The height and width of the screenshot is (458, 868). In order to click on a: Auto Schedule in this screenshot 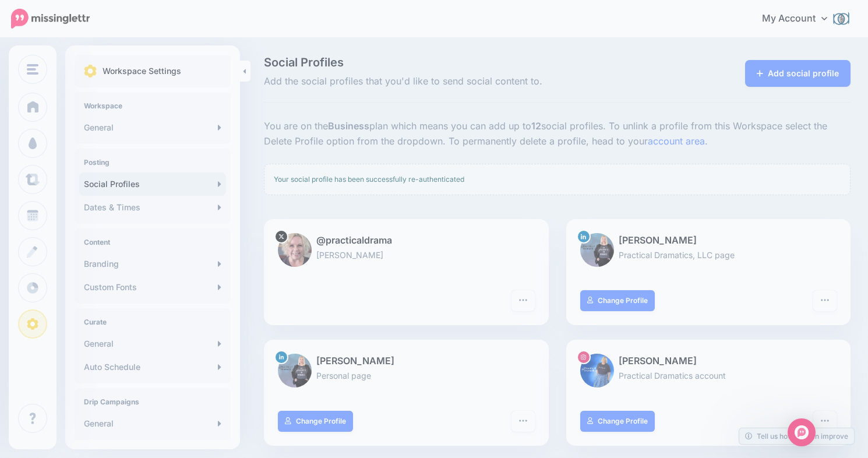, I will do `click(153, 367)`.